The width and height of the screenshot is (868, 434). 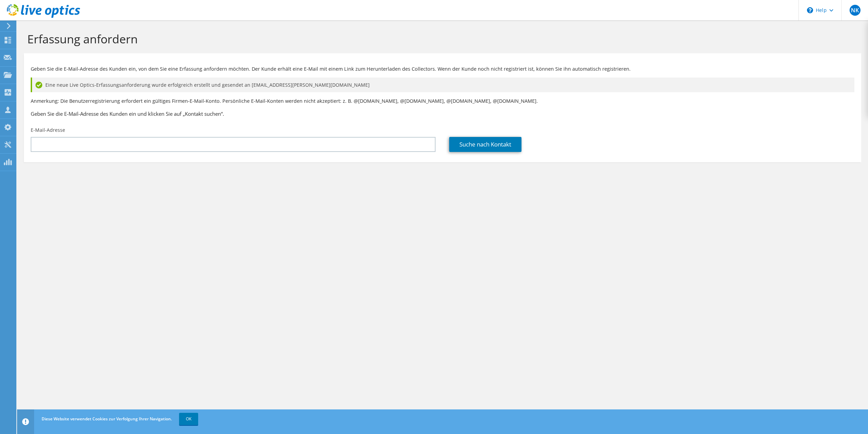 I want to click on p: Geben Sie die E-Mail-Adresse des Kunden ein, von dem Sie eine Erfassung anfordern möchten. Der Ku..., so click(x=442, y=69).